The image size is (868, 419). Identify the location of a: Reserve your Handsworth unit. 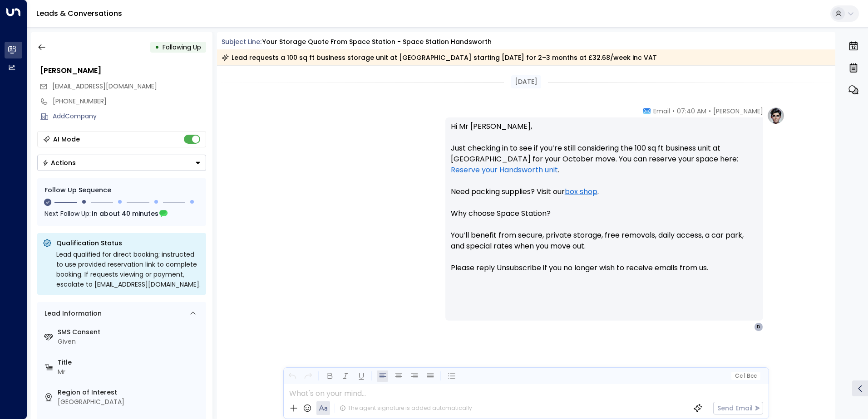
(504, 170).